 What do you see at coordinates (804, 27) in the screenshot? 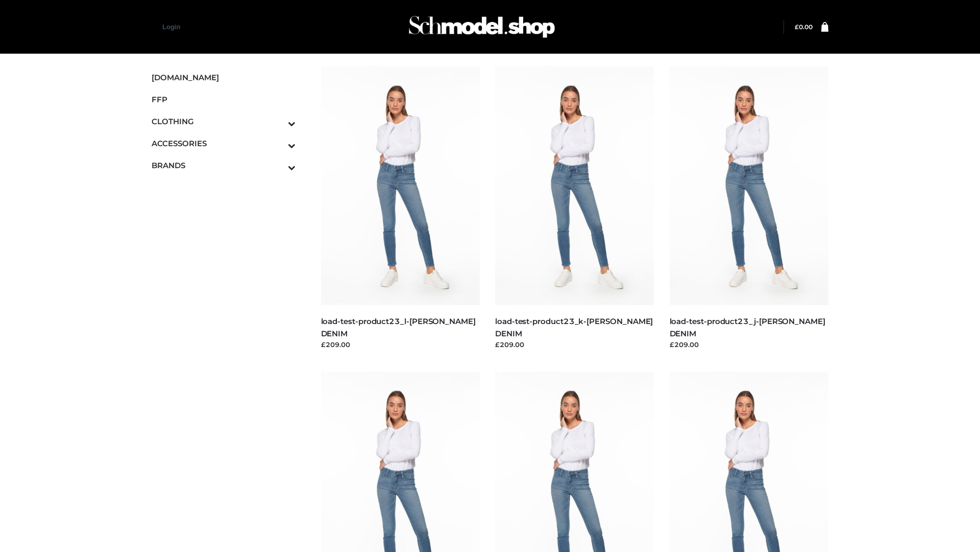
I see `a: £0.00` at bounding box center [804, 27].